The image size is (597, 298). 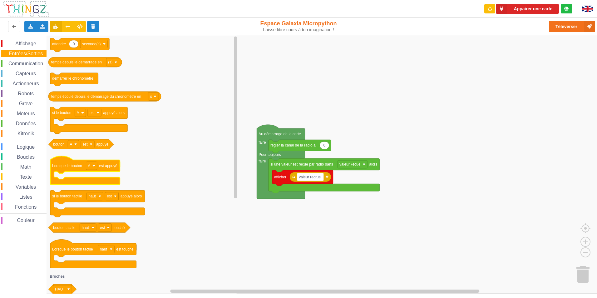 I want to click on text: Pour toujours, so click(x=270, y=155).